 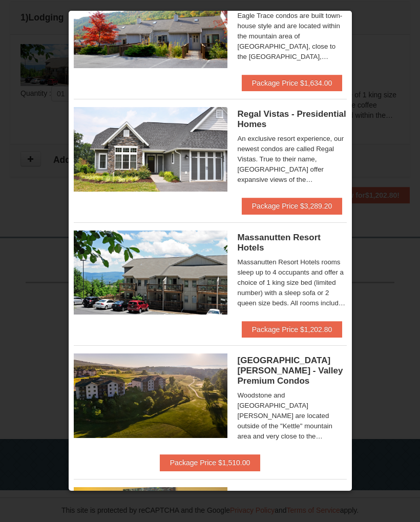 I want to click on div: Eagle Trace condos are built town-house style and are located within the mountain area of [GEOGRA..., so click(x=292, y=37).